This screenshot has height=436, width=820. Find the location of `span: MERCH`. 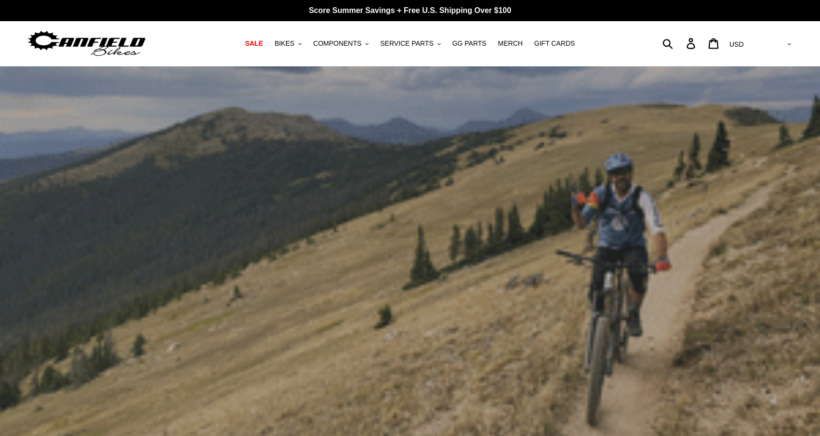

span: MERCH is located at coordinates (510, 43).